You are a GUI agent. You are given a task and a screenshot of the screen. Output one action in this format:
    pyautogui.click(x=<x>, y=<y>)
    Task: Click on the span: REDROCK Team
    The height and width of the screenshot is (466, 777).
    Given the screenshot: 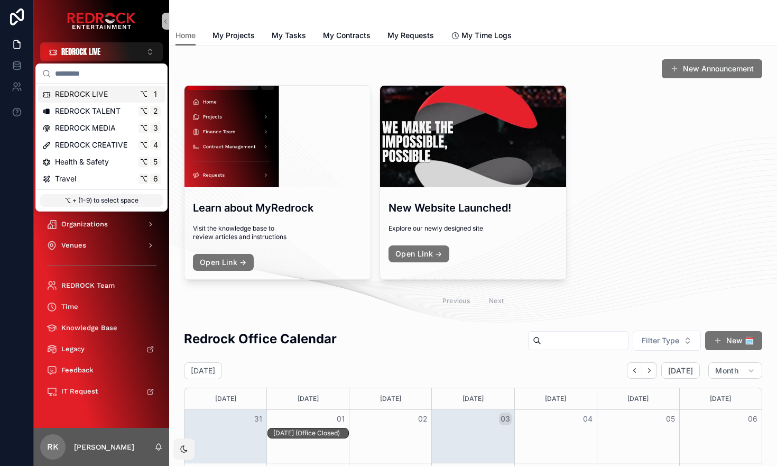 What is the action you would take?
    pyautogui.click(x=88, y=285)
    